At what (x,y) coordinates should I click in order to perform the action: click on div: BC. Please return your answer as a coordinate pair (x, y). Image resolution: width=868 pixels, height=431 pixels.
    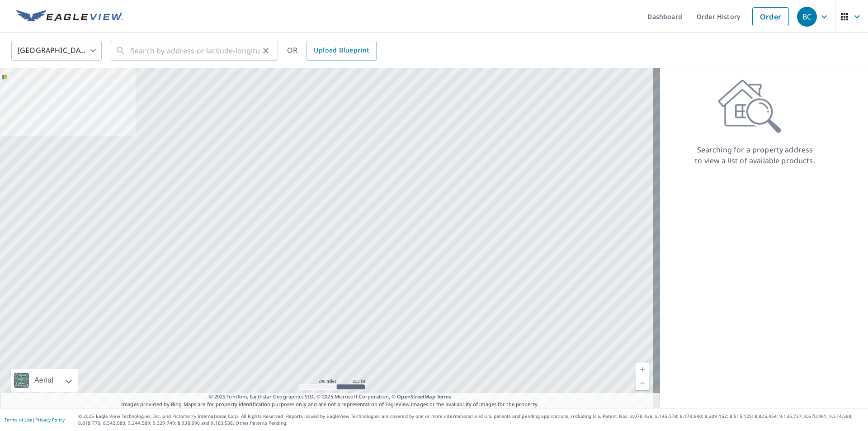
    Looking at the image, I should click on (807, 17).